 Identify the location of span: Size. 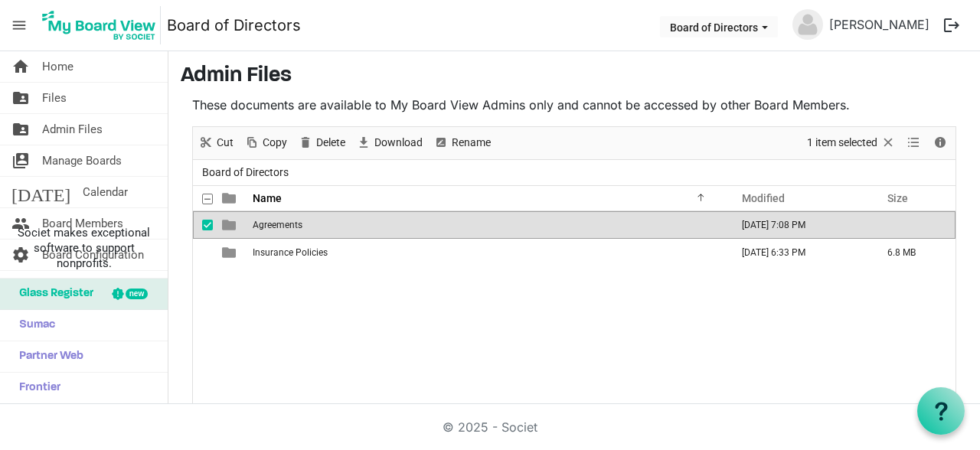
(897, 198).